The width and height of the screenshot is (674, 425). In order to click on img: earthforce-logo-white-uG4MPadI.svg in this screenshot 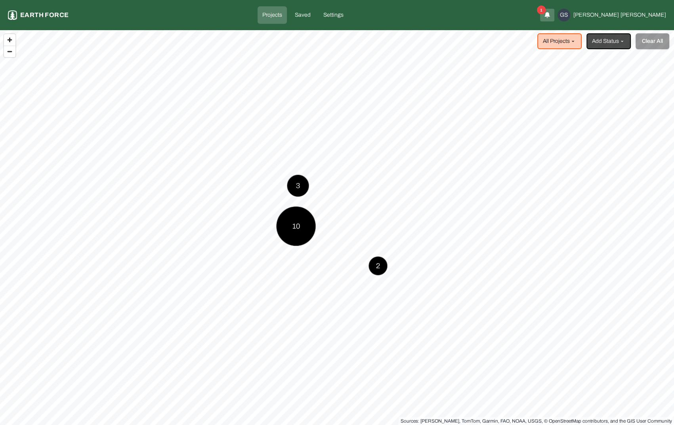, I will do `click(12, 15)`.